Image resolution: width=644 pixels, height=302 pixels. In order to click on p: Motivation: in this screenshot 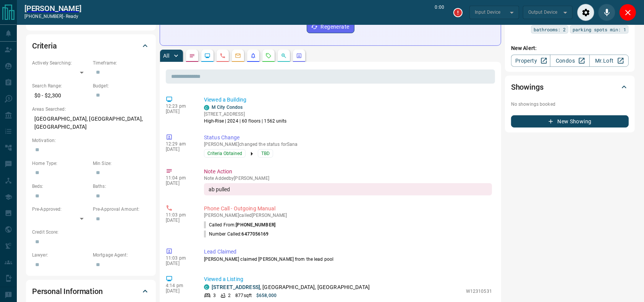, I will do `click(91, 141)`.